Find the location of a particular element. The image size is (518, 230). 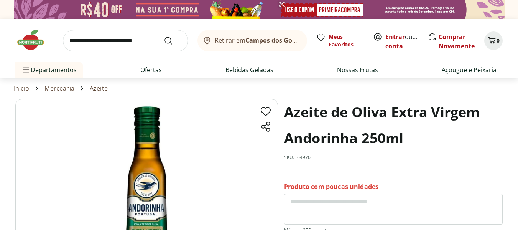

h1: Azeite de Oliva Extra Virgem Andorinha 250ml is located at coordinates (393, 125).